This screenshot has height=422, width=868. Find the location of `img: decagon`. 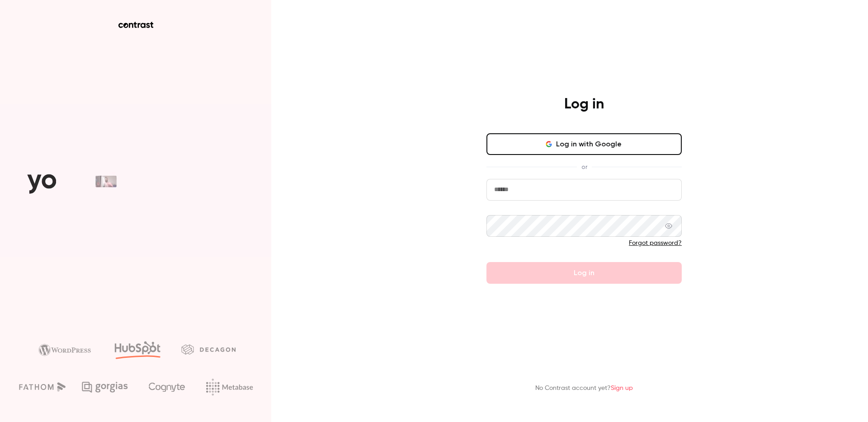

img: decagon is located at coordinates (208, 349).